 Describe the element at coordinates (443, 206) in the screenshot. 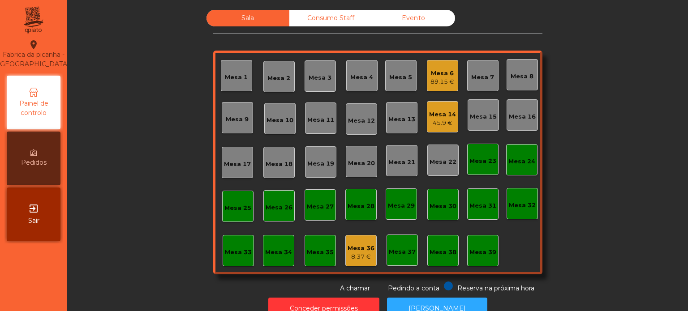

I see `div: Mesa 30` at that location.